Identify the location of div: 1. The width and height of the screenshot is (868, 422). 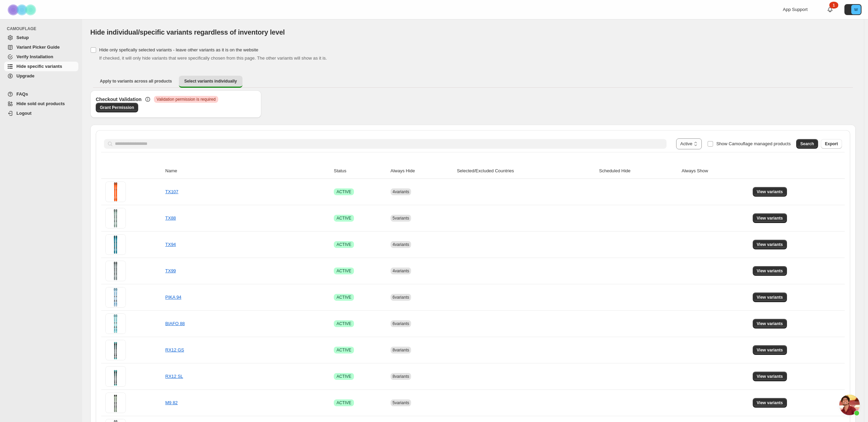
(834, 5).